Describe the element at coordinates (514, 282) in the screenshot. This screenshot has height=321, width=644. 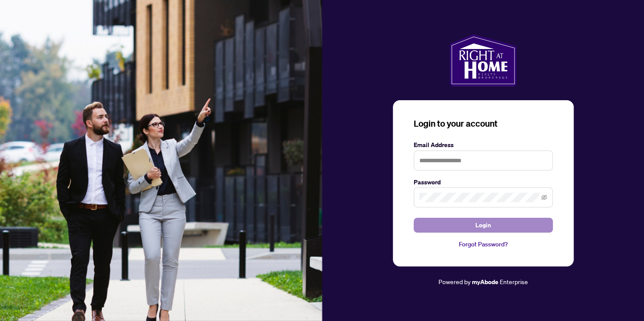
I see `span: Enterprise` at that location.